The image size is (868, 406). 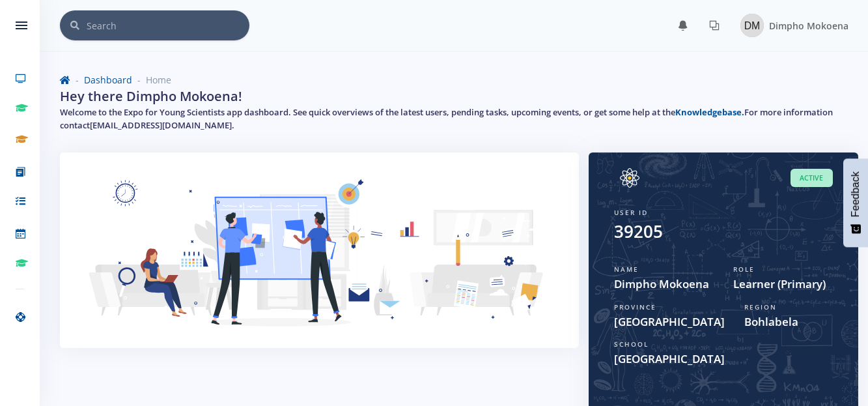 What do you see at coordinates (635, 307) in the screenshot?
I see `span: Province` at bounding box center [635, 307].